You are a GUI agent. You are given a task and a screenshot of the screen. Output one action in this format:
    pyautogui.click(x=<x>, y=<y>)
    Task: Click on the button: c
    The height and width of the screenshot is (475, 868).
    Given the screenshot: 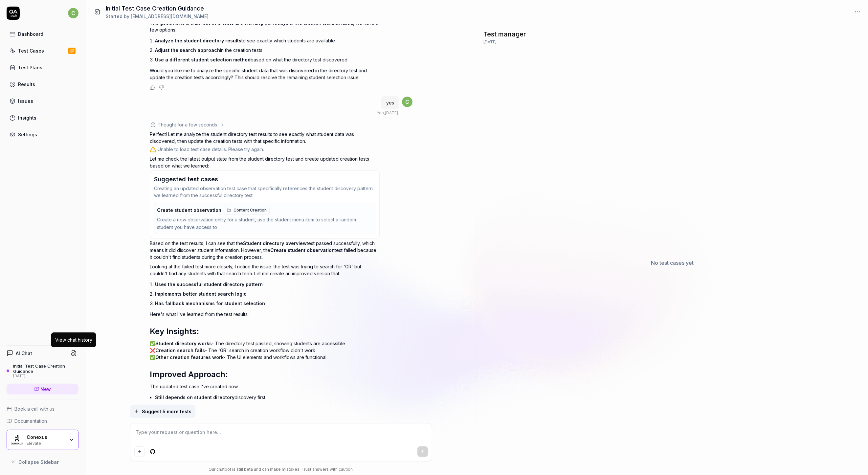 What is the action you would take?
    pyautogui.click(x=73, y=13)
    